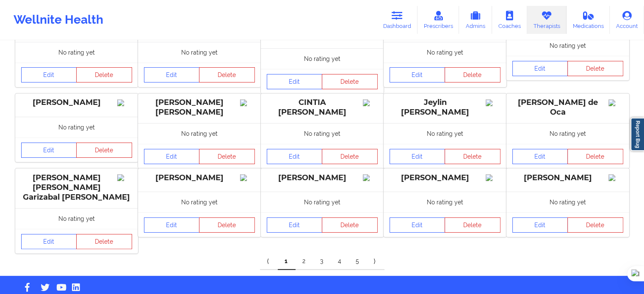  What do you see at coordinates (547, 20) in the screenshot?
I see `a: Therapists` at bounding box center [547, 20].